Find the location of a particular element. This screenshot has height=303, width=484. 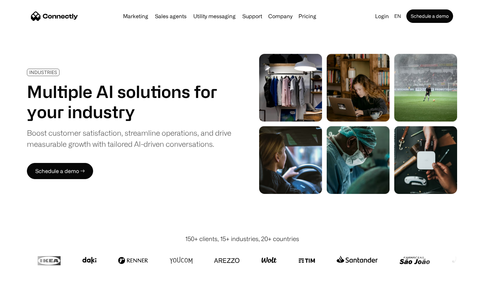

h1: Multiple AI solutions for your industry is located at coordinates (129, 102).